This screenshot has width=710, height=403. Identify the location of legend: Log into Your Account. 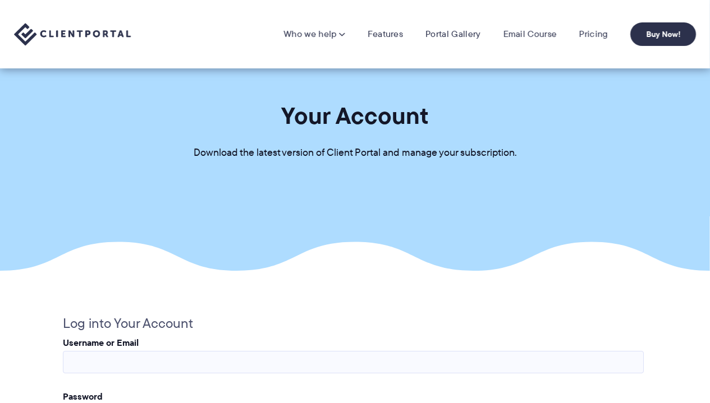
(128, 324).